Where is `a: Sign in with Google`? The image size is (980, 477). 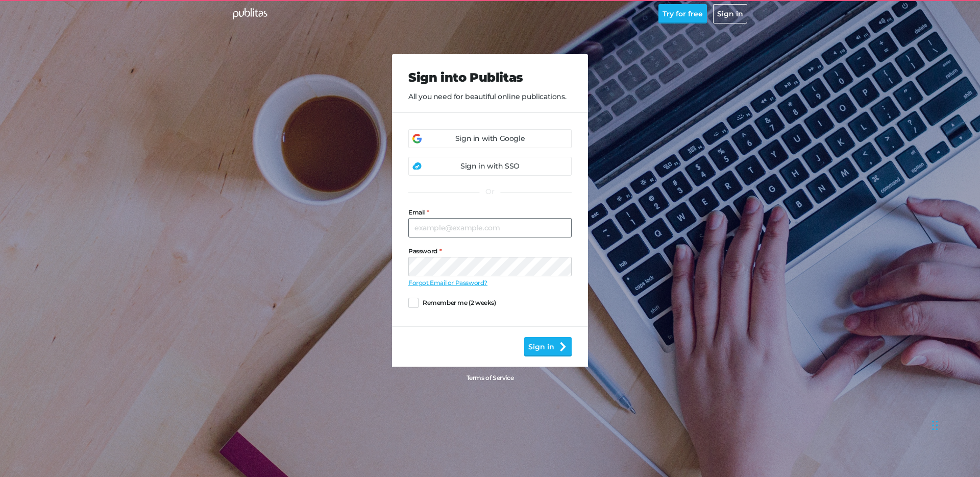 a: Sign in with Google is located at coordinates (490, 139).